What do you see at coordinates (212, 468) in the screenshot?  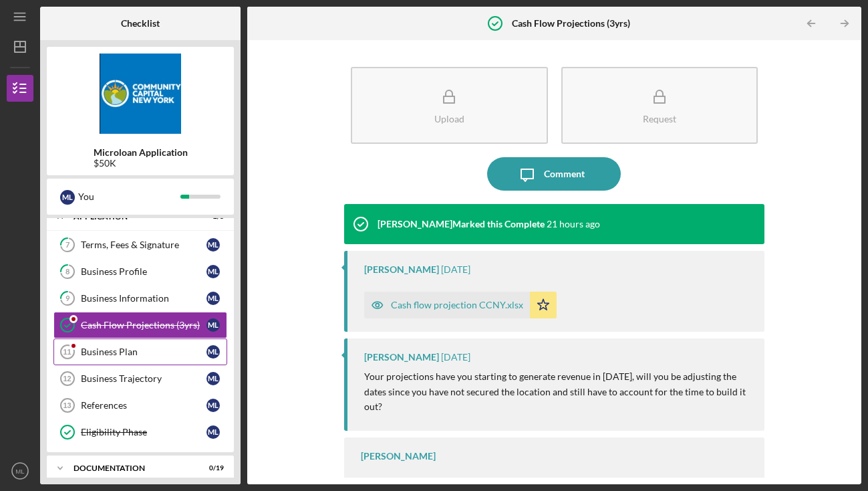 I see `div: 0 / 19` at bounding box center [212, 468].